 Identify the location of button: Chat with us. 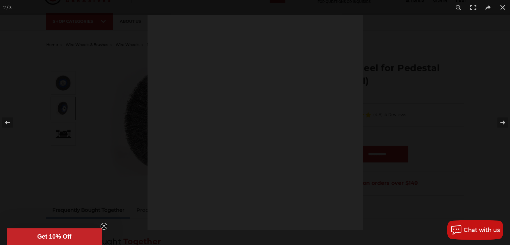
(475, 230).